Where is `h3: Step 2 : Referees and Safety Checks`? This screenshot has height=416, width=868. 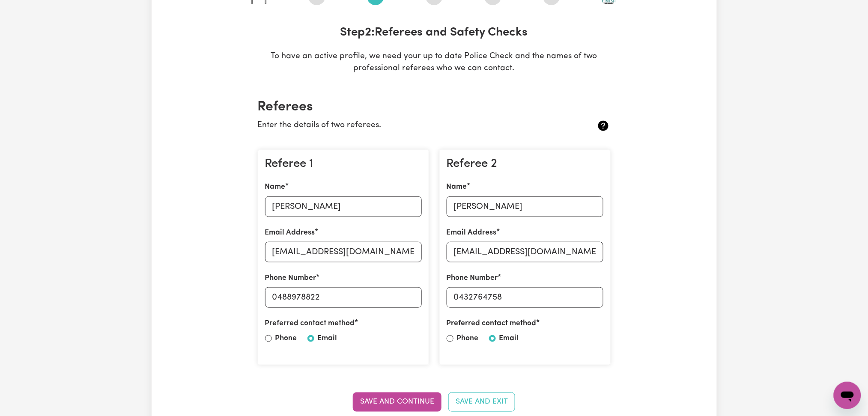
h3: Step 2 : Referees and Safety Checks is located at coordinates (434, 33).